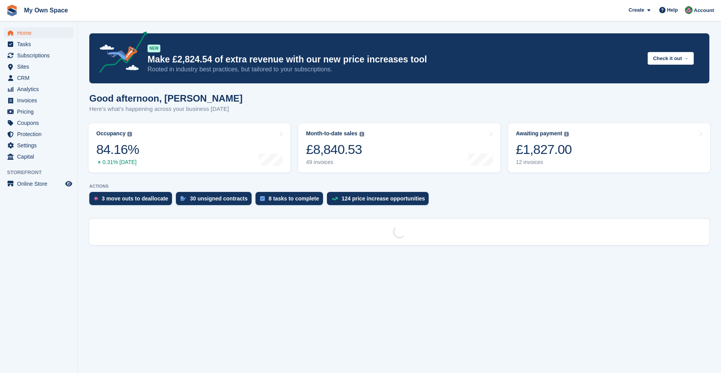  Describe the element at coordinates (704, 10) in the screenshot. I see `span: Account` at that location.